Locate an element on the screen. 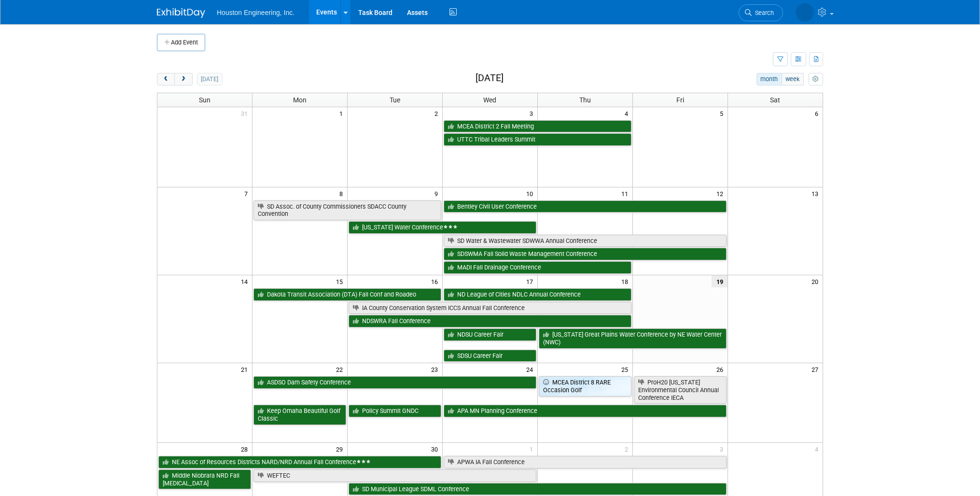 The width and height of the screenshot is (980, 496). span: 24 is located at coordinates (531, 369).